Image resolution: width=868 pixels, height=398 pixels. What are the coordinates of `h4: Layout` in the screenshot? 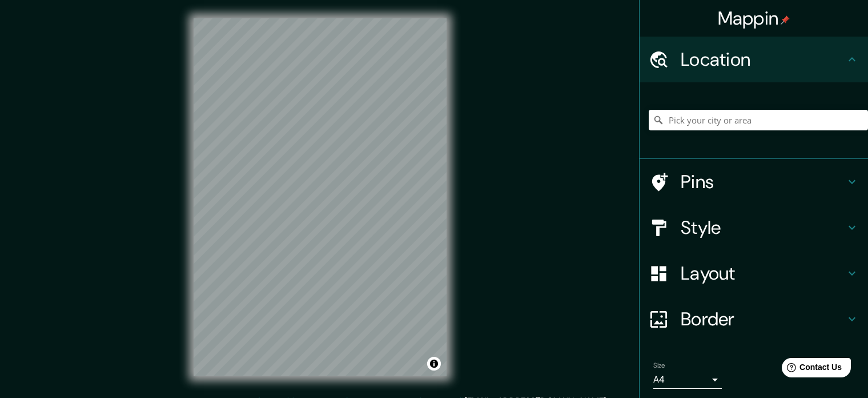 It's located at (763, 273).